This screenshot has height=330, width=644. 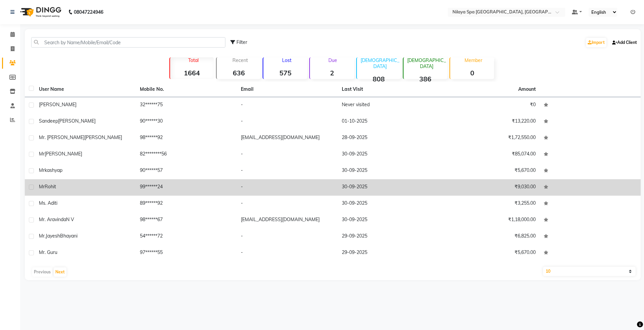 What do you see at coordinates (425, 78) in the screenshot?
I see `strong: 386` at bounding box center [425, 78].